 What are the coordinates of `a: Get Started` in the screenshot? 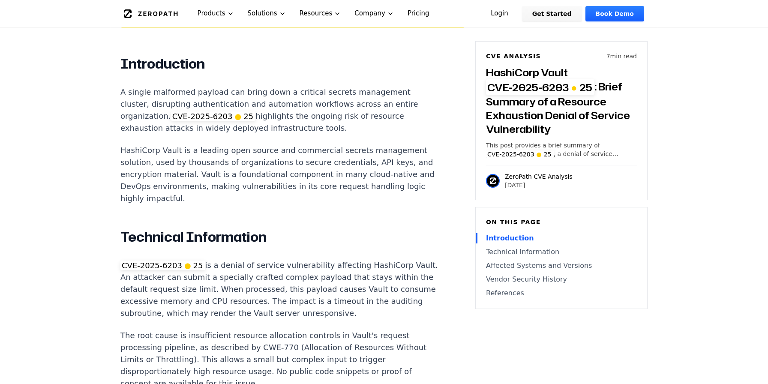 It's located at (552, 14).